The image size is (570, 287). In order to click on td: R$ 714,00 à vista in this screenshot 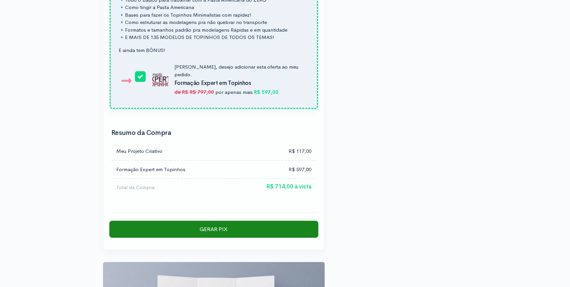, I will do `click(274, 188)`.